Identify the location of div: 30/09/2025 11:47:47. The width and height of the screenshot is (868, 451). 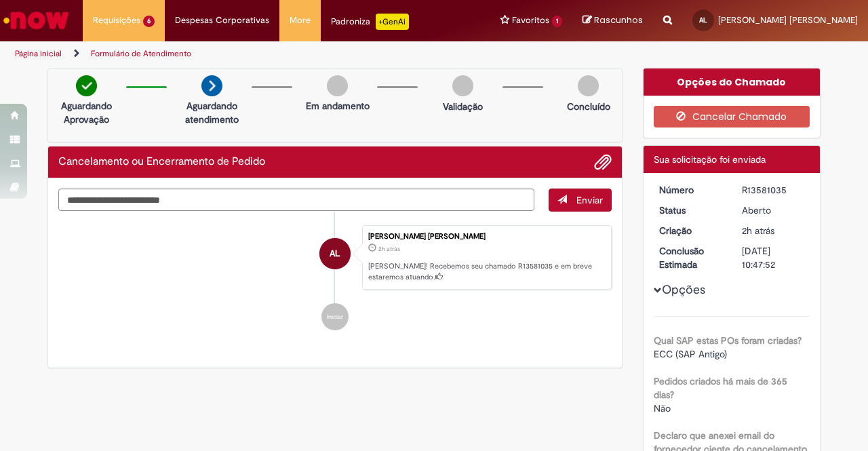
(773, 231).